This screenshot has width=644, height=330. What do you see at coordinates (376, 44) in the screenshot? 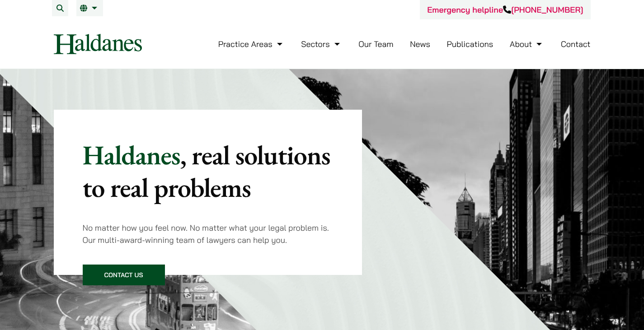
I see `a: Our Team` at bounding box center [376, 44].